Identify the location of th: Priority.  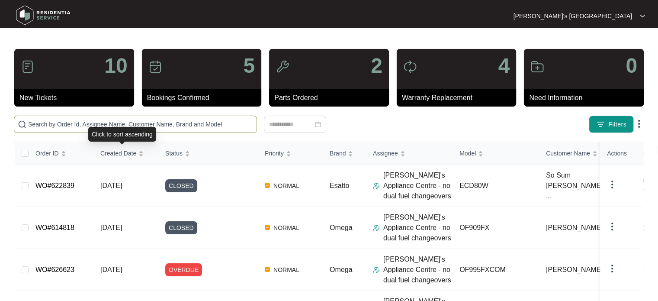
(290, 153).